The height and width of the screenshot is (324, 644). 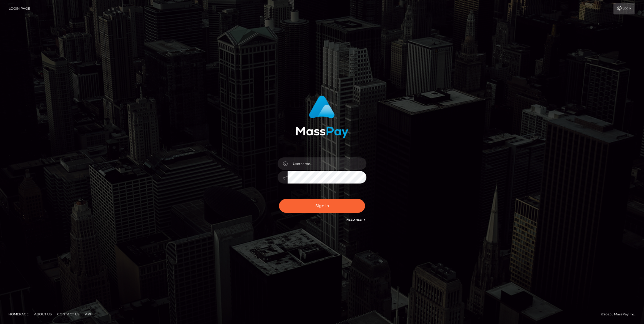 I want to click on a: Login, so click(x=624, y=9).